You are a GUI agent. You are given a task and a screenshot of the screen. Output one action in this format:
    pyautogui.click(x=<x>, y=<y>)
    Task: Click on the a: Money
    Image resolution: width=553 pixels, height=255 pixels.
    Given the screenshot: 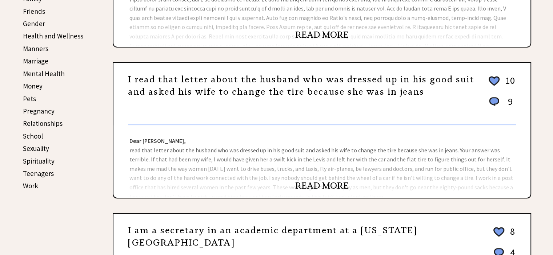 What is the action you would take?
    pyautogui.click(x=33, y=86)
    